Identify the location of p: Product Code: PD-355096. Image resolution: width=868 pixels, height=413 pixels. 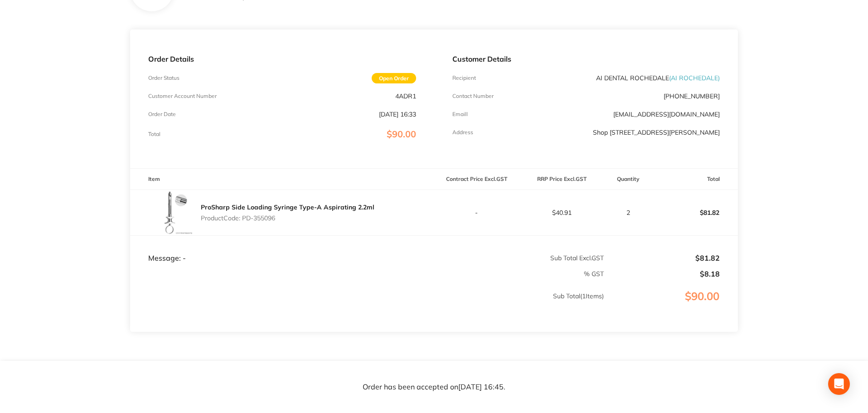
(287, 218).